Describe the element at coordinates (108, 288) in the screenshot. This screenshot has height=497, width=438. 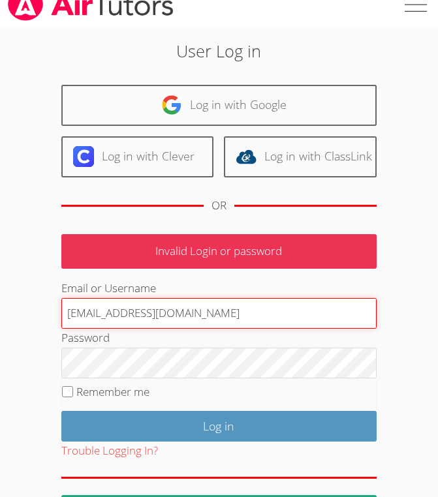
I see `label: Email or Username` at that location.